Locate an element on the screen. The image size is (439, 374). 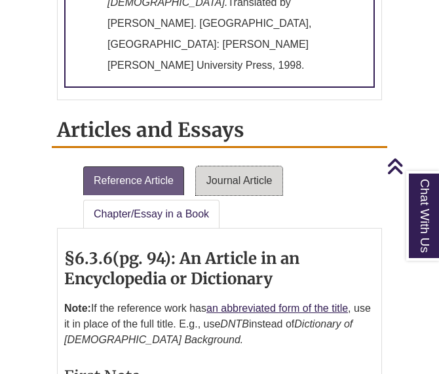
a: Reference Article is located at coordinates (134, 181).